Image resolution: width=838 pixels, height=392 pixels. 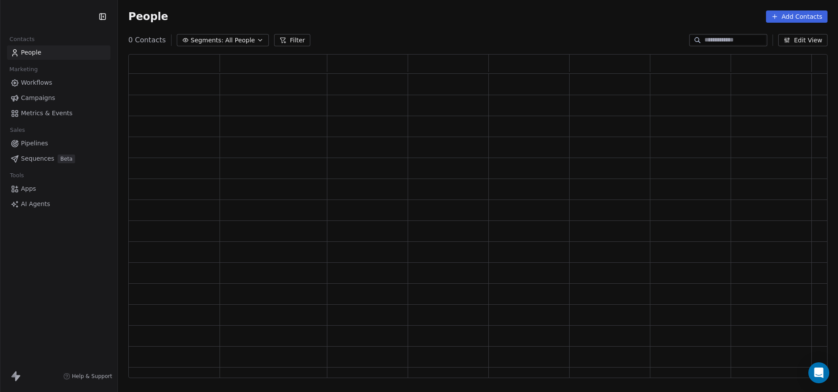 What do you see at coordinates (92, 376) in the screenshot?
I see `span: Help & Support` at bounding box center [92, 376].